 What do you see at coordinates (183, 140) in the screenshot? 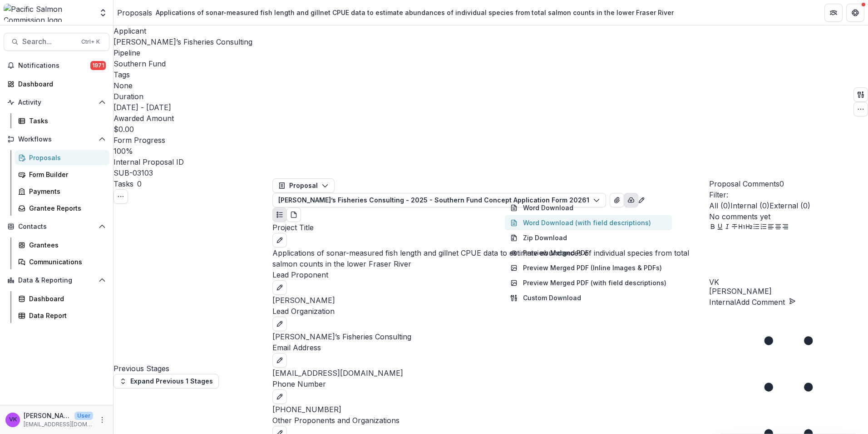
I see `p: Form Progress` at bounding box center [183, 140].